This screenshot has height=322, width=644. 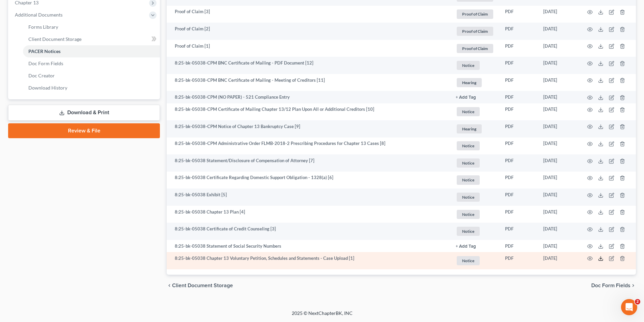 What do you see at coordinates (308, 129) in the screenshot?
I see `td: 8:25-bk-05038-CPM Notice of Chapter 13 Bankruptcy Case [9]` at bounding box center [308, 129].